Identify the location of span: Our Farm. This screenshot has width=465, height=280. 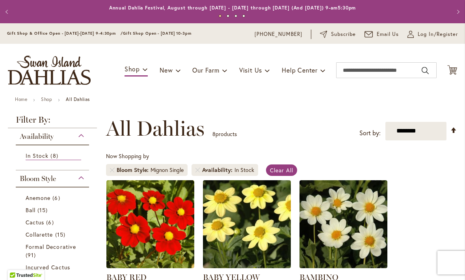
(206, 70).